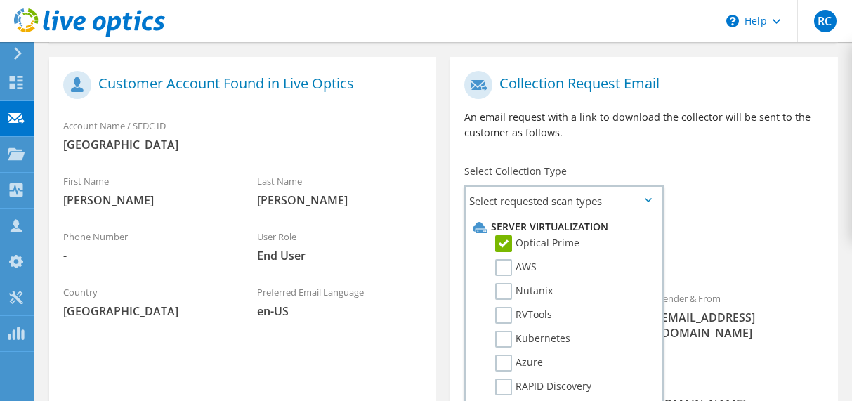  What do you see at coordinates (340, 246) in the screenshot?
I see `div: User Role` at bounding box center [340, 246].